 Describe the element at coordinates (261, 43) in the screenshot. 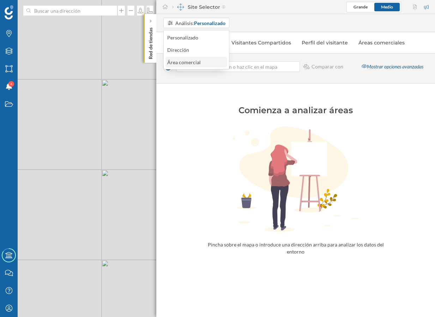

I see `a: Visitantes Compartidos` at that location.